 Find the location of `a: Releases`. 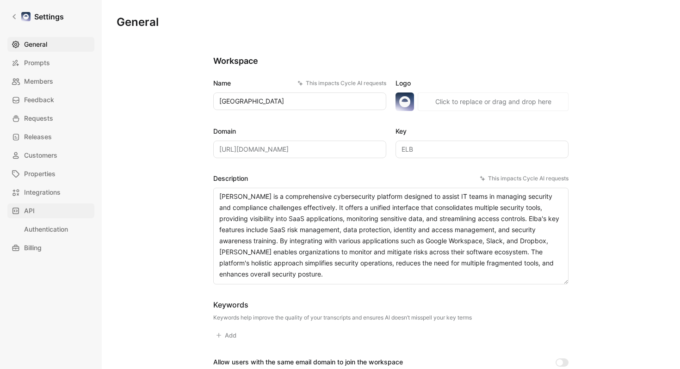

a: Releases is located at coordinates (51, 137).